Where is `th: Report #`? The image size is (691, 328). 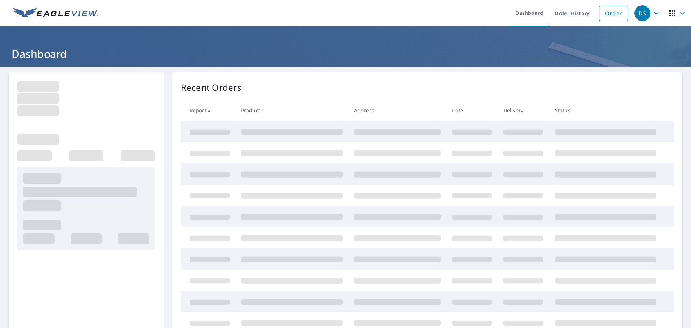
th: Report # is located at coordinates (208, 110).